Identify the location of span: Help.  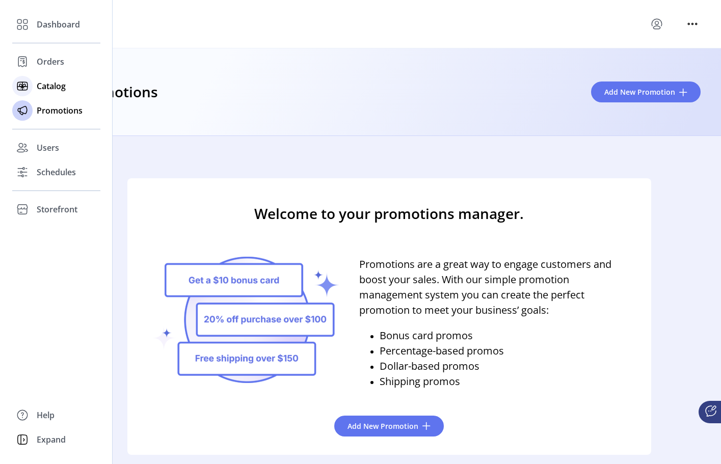
(45, 415).